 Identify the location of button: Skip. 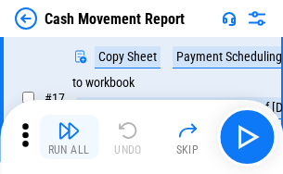
(187, 137).